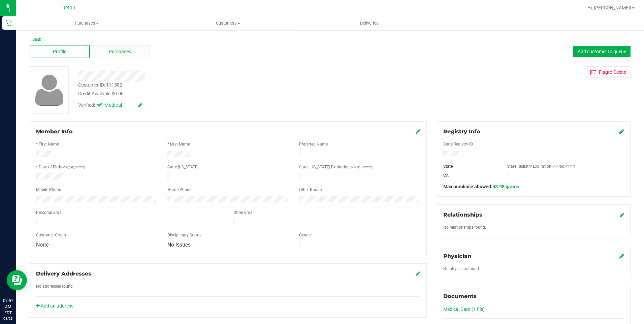 The height and width of the screenshot is (324, 644). I want to click on span: Medical, so click(118, 105).